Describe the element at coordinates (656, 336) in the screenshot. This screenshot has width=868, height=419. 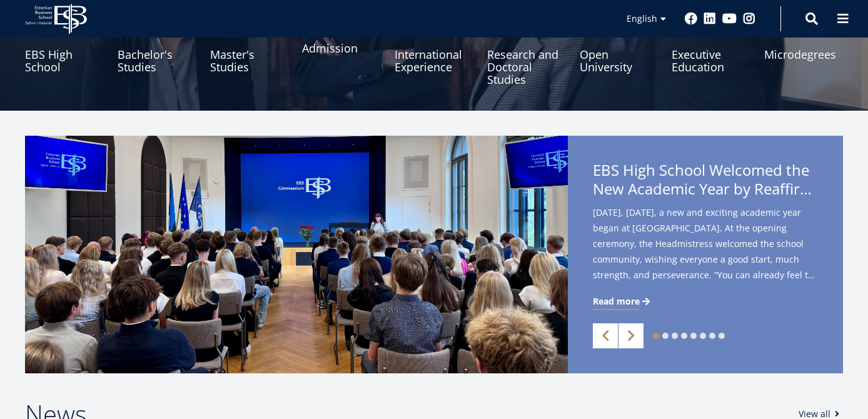
I see `a: 1` at that location.